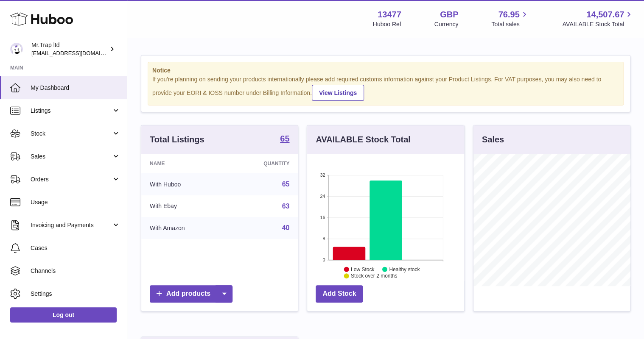 This screenshot has width=644, height=339. I want to click on span: 14,507.67, so click(605, 15).